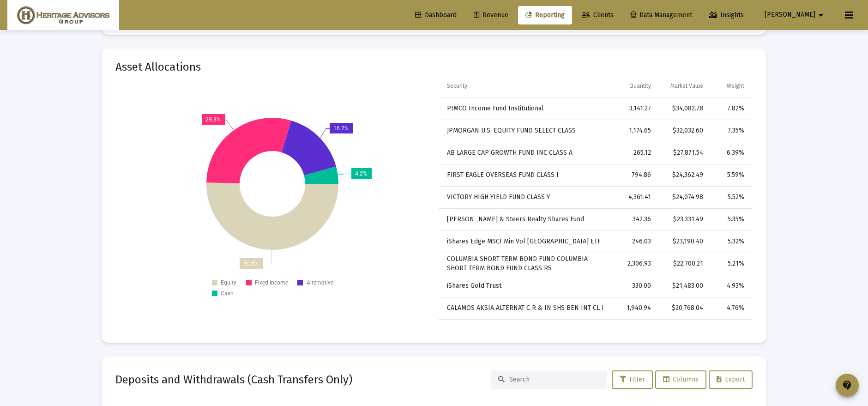 The height and width of the screenshot is (406, 868). What do you see at coordinates (736, 86) in the screenshot?
I see `div: Weight` at bounding box center [736, 86].